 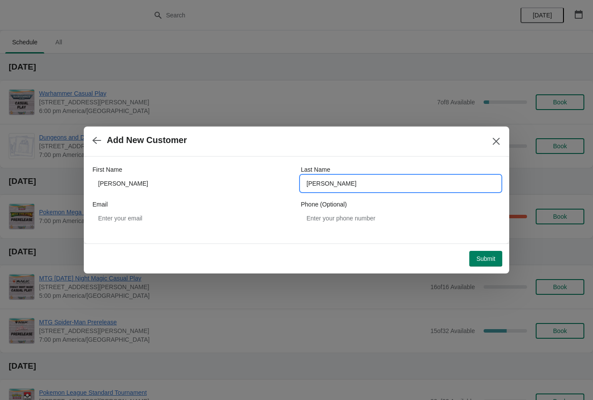 I want to click on input: Smith, so click(x=401, y=183).